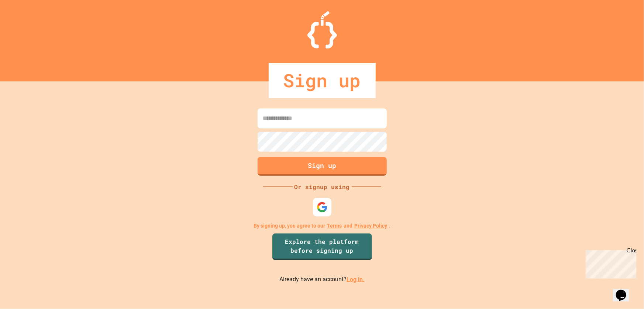 This screenshot has height=309, width=644. Describe the element at coordinates (370, 225) in the screenshot. I see `a: Privacy Policy` at that location.